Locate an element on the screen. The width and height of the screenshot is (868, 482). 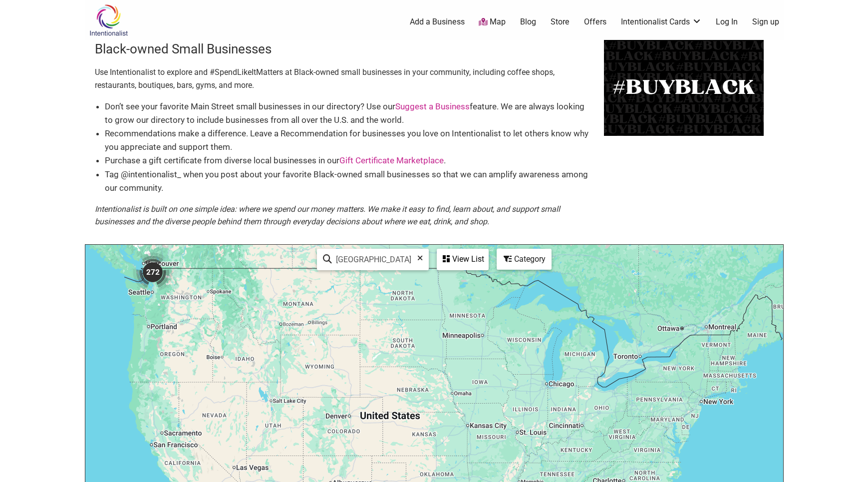
div: Filter by category is located at coordinates (524, 259).